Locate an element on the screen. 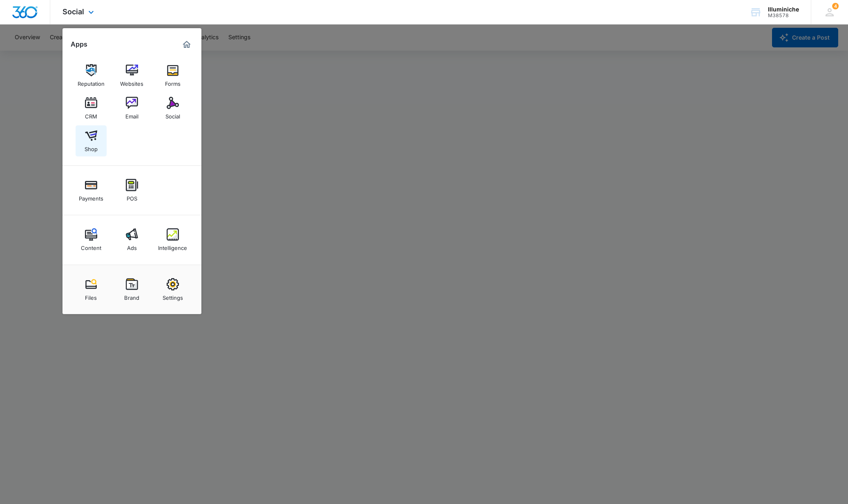  div: Ads is located at coordinates (132, 246).